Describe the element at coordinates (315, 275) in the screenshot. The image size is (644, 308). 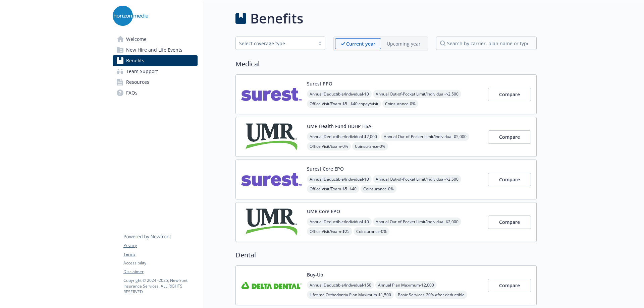
I see `button: Buy-Up` at that location.